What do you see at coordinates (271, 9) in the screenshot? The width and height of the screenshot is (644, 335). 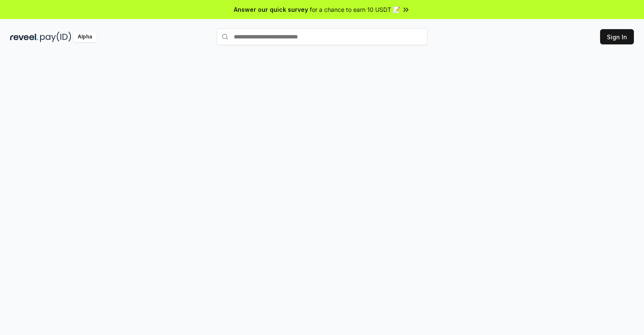 I see `span: Answer our quick survey` at bounding box center [271, 9].